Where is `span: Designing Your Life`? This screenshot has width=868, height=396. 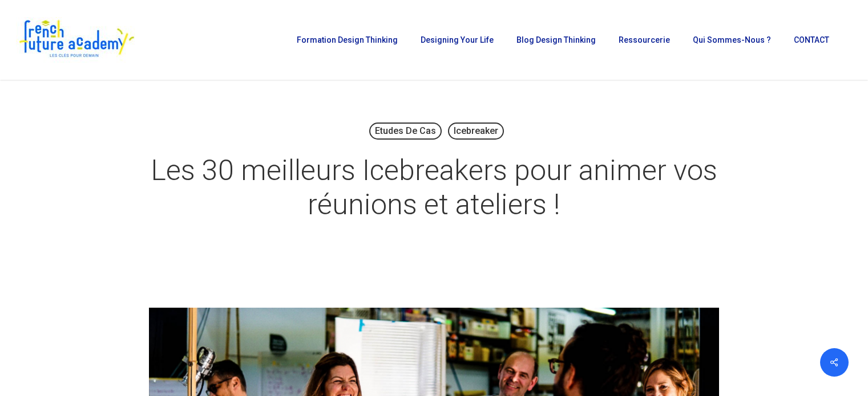 span: Designing Your Life is located at coordinates (457, 40).